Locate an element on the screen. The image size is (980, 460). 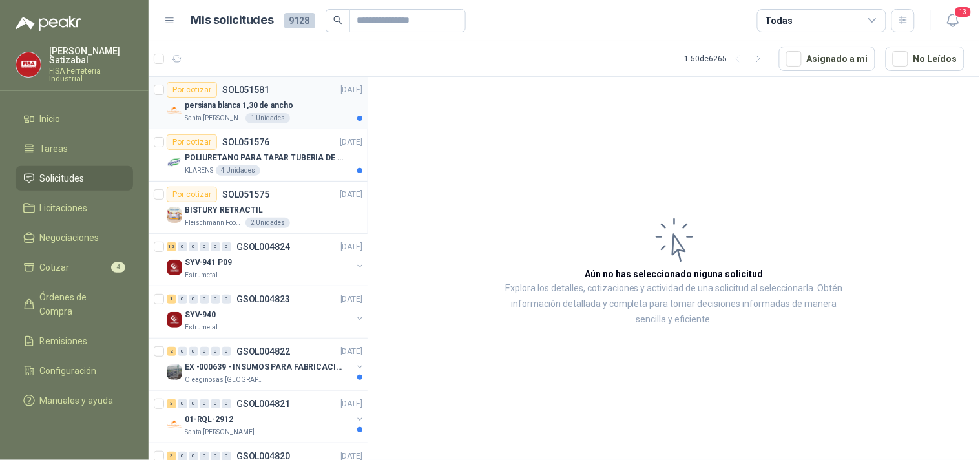
button: Asignado a mi is located at coordinates (827, 59).